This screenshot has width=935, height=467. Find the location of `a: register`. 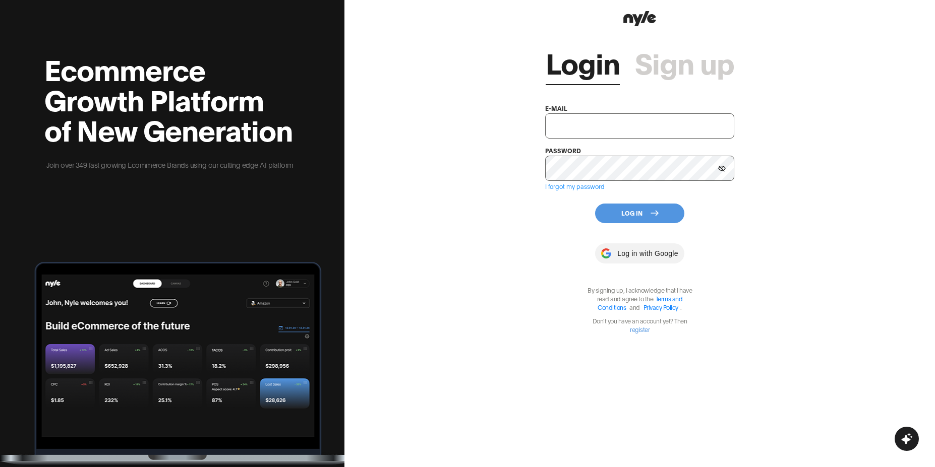

a: register is located at coordinates (639, 329).